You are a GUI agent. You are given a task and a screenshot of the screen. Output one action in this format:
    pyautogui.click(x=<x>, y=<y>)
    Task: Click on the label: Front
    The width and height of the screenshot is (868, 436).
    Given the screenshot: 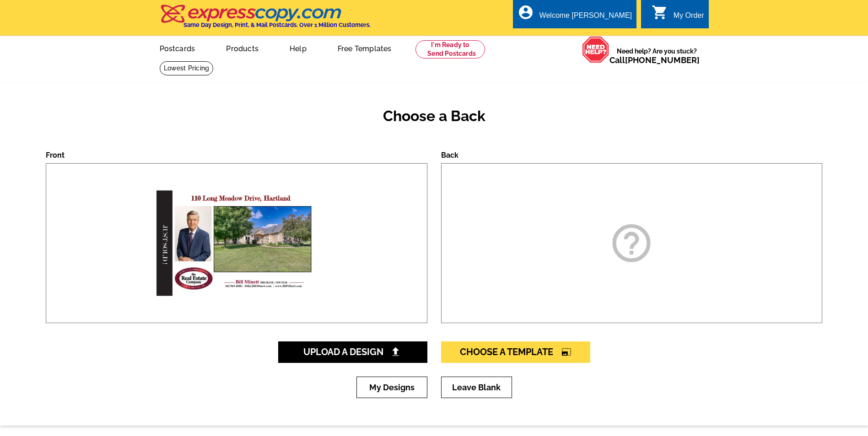 What is the action you would take?
    pyautogui.click(x=55, y=155)
    